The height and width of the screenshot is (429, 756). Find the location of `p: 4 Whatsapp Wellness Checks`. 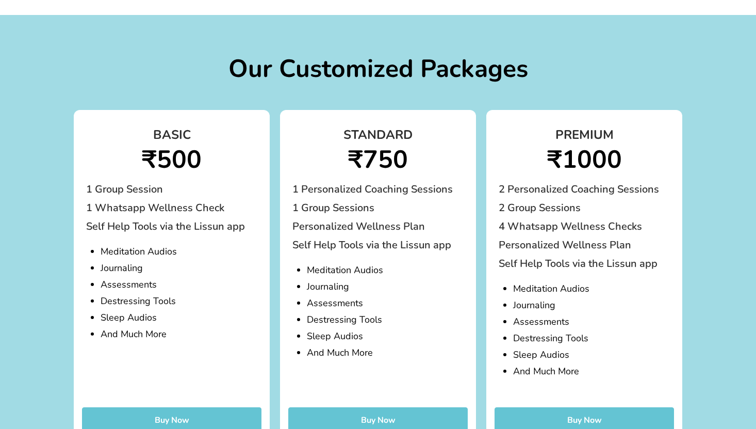

p: 4 Whatsapp Wellness Checks is located at coordinates (584, 226).